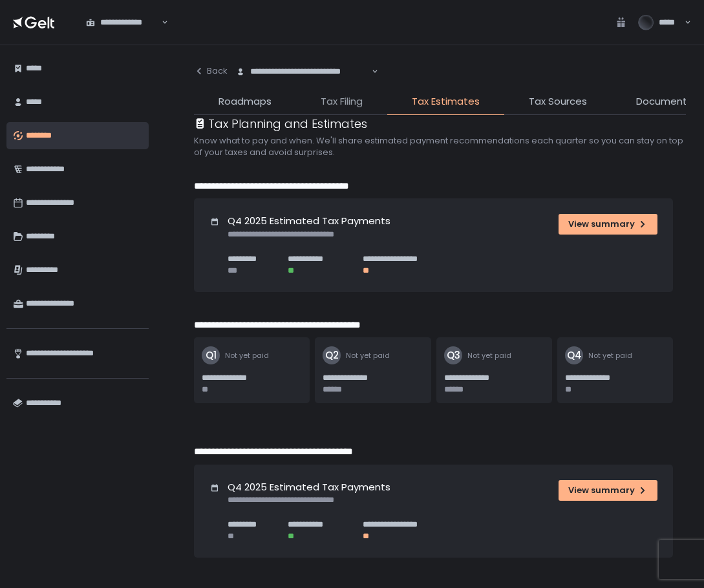 The width and height of the screenshot is (704, 588). What do you see at coordinates (558, 101) in the screenshot?
I see `span: Tax Sources` at bounding box center [558, 101].